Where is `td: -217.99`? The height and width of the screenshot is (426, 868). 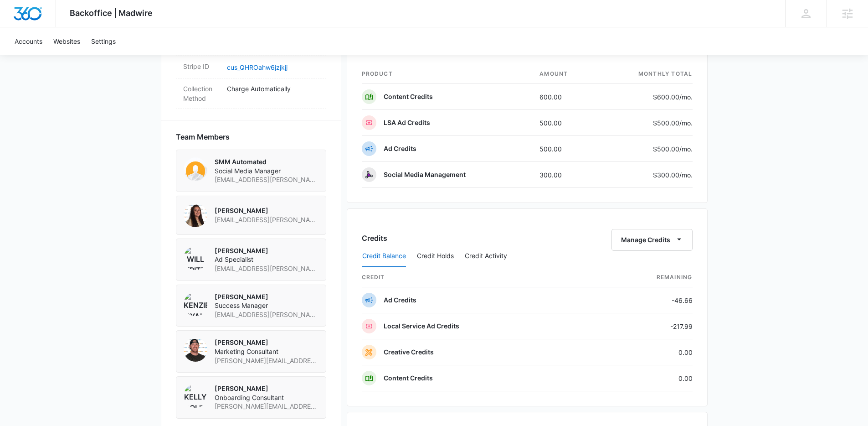 td: -217.99 is located at coordinates (645, 326).